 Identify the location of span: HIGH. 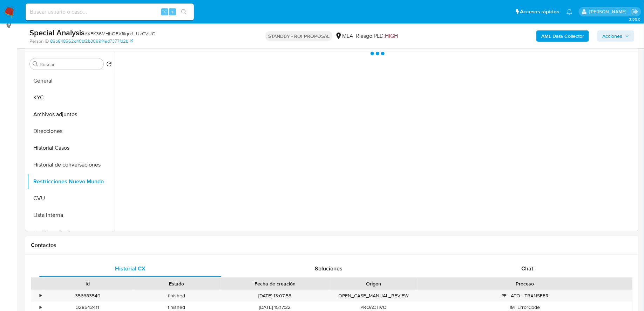
(391, 36).